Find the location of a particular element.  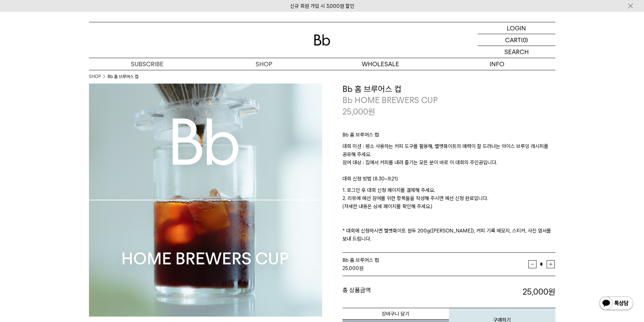

p: CART is located at coordinates (513, 40).